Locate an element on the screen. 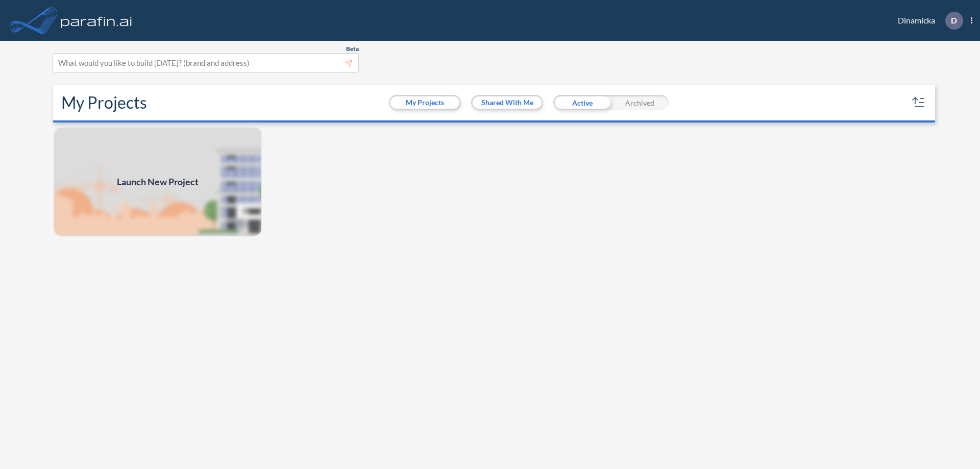 This screenshot has height=469, width=980. h2: My Projects is located at coordinates (104, 102).